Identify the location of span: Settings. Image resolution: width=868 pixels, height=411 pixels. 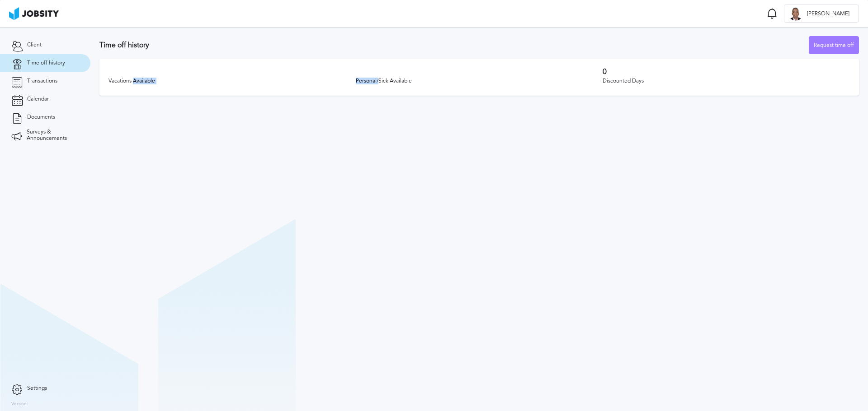
(37, 388).